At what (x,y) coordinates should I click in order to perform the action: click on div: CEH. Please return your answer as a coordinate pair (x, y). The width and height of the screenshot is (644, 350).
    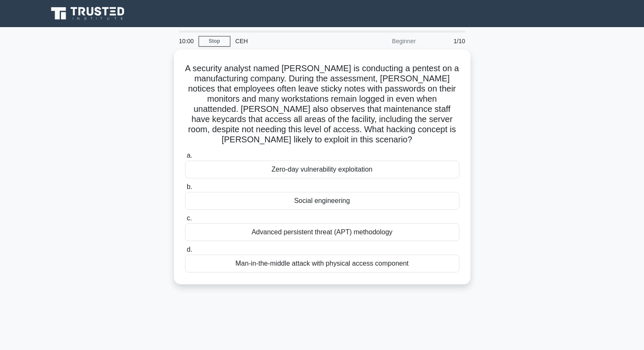
    Looking at the image, I should click on (288, 41).